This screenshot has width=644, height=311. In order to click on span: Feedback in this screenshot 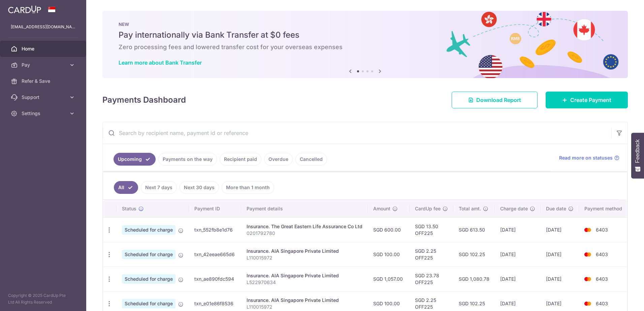, I will do `click(637, 152)`.